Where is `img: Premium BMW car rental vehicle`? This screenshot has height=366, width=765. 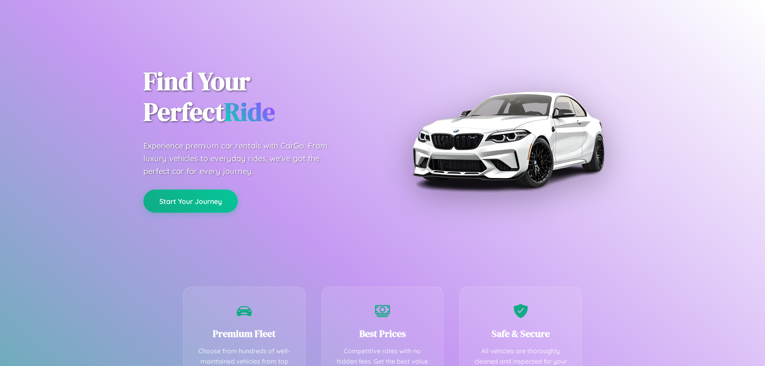 img: Premium BMW car rental vehicle is located at coordinates (508, 139).